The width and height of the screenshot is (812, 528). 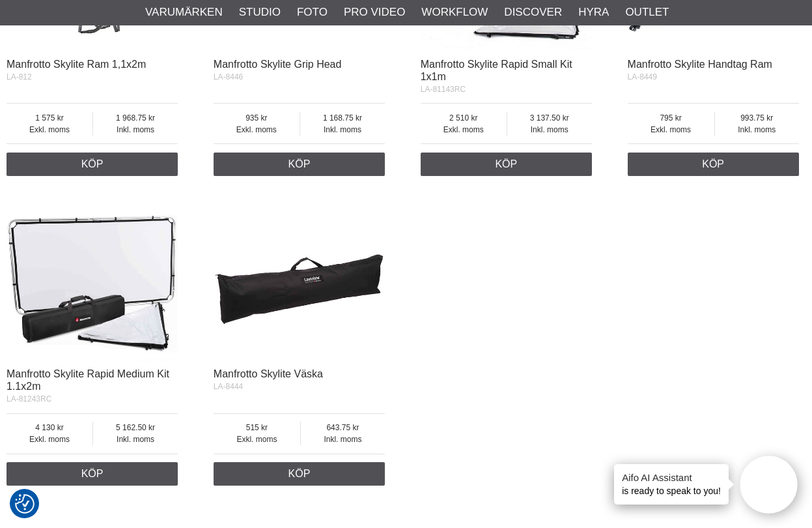 What do you see at coordinates (299, 274) in the screenshot?
I see `img: Manfrotto Skylite Väska` at bounding box center [299, 274].